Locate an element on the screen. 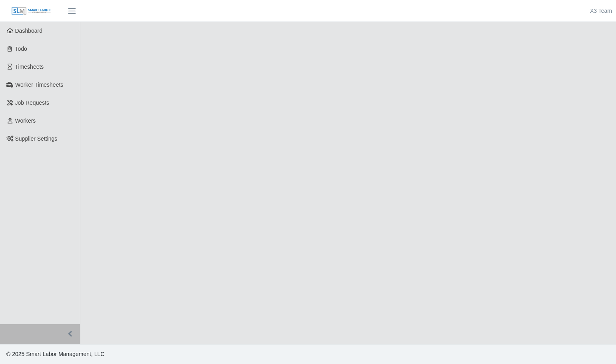 This screenshot has height=364, width=616. span: Supplier Settings is located at coordinates (37, 138).